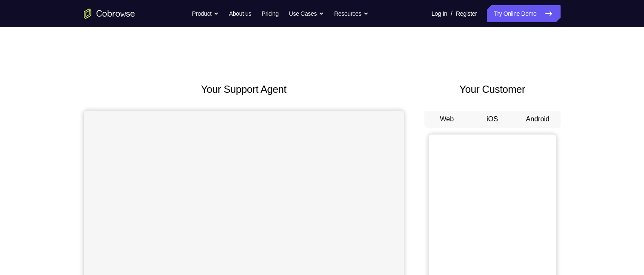 The image size is (644, 275). Describe the element at coordinates (306, 14) in the screenshot. I see `button: Use Cases` at that location.